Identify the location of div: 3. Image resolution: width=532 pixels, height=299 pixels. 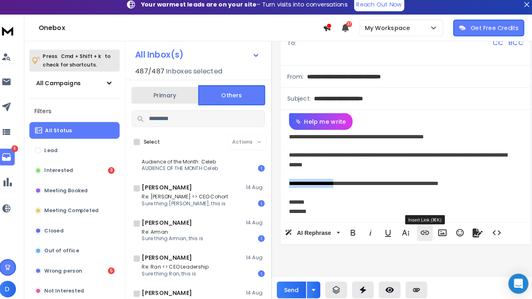
(117, 171).